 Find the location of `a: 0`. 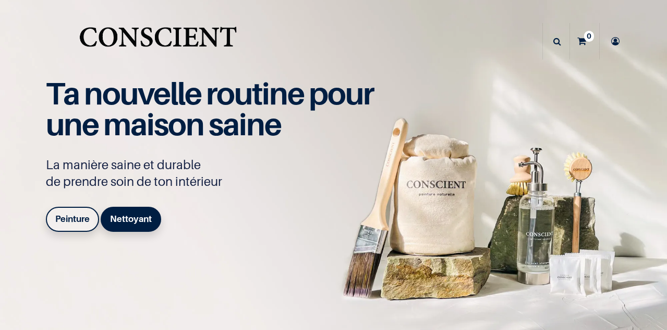

a: 0 is located at coordinates (585, 41).